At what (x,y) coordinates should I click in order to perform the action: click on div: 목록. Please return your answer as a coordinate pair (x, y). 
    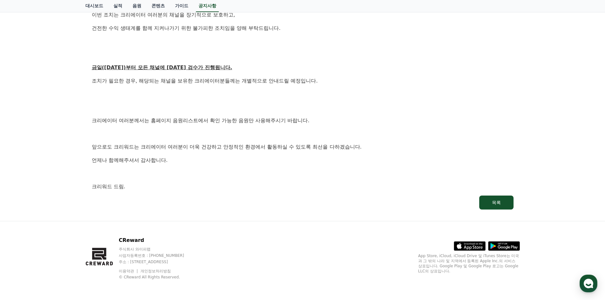
    Looking at the image, I should click on (496, 203).